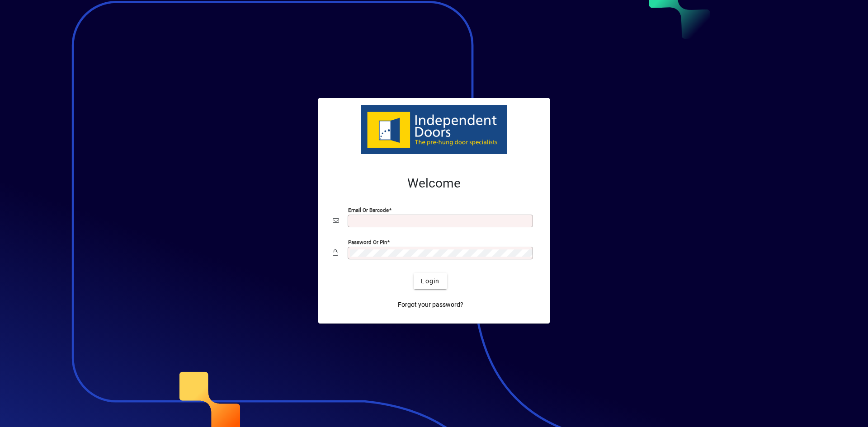 The image size is (868, 427). What do you see at coordinates (431, 305) in the screenshot?
I see `span: Forgot your password?` at bounding box center [431, 305].